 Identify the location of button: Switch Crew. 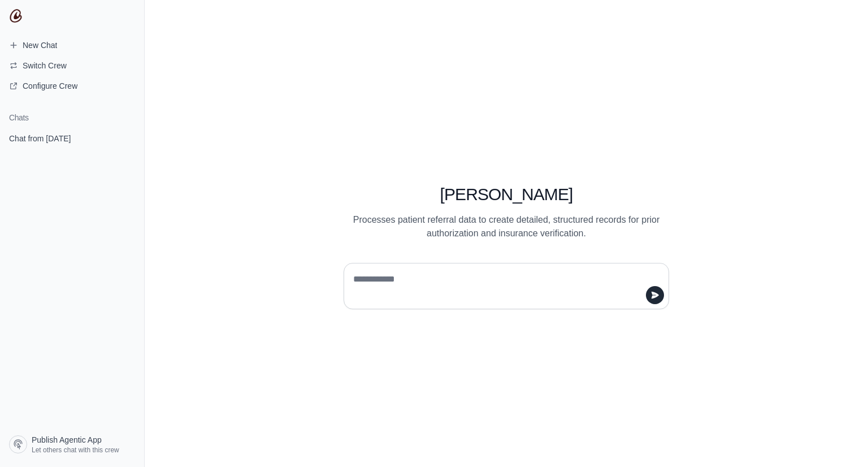
(72, 66).